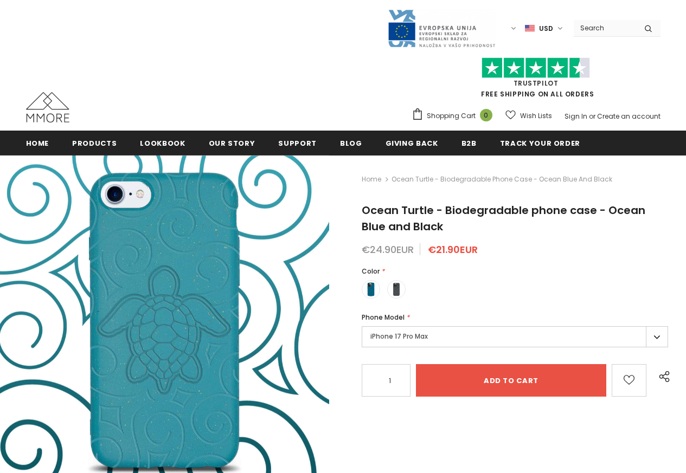 The height and width of the screenshot is (473, 686). Describe the element at coordinates (351, 143) in the screenshot. I see `span: Blog` at that location.